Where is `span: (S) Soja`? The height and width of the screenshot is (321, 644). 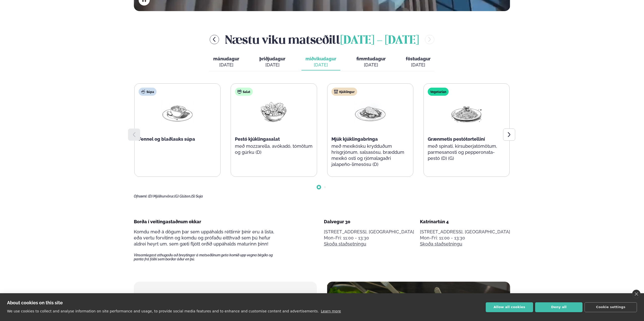 span: (S) Soja is located at coordinates (197, 196).